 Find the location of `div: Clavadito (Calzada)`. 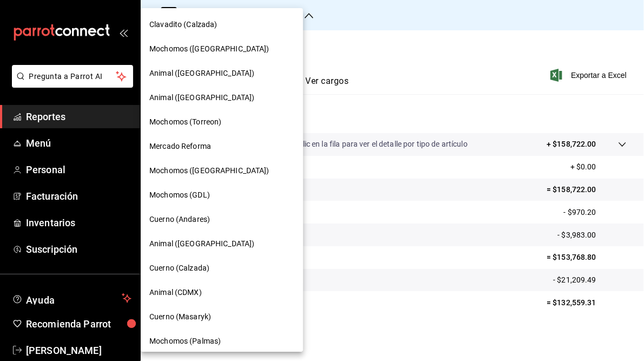

div: Clavadito (Calzada) is located at coordinates (222, 24).